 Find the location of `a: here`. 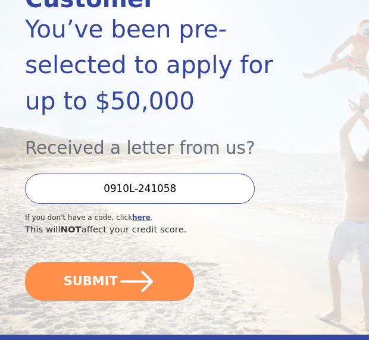

a: here is located at coordinates (141, 218).